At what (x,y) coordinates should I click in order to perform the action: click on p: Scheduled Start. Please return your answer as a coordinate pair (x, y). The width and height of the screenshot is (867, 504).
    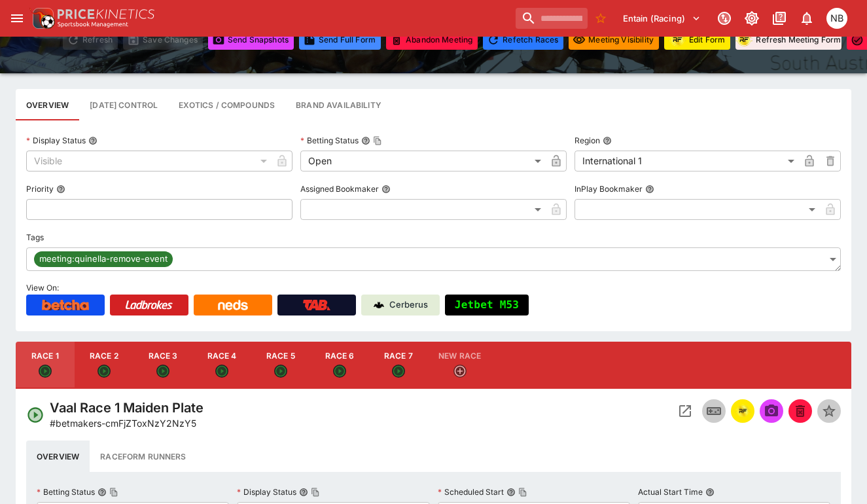
    Looking at the image, I should click on (470, 492).